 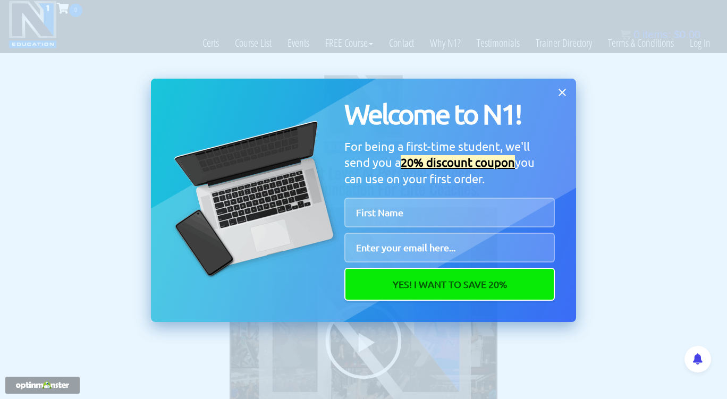 I want to click on input: First Name, so click(x=449, y=213).